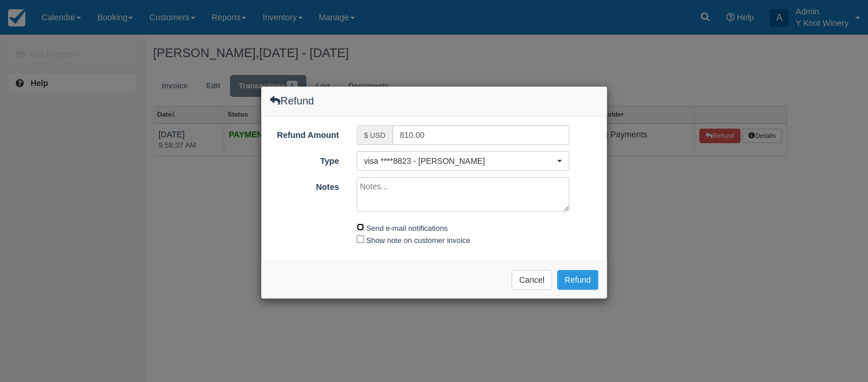 Image resolution: width=868 pixels, height=382 pixels. What do you see at coordinates (305, 159) in the screenshot?
I see `label: Type` at bounding box center [305, 159].